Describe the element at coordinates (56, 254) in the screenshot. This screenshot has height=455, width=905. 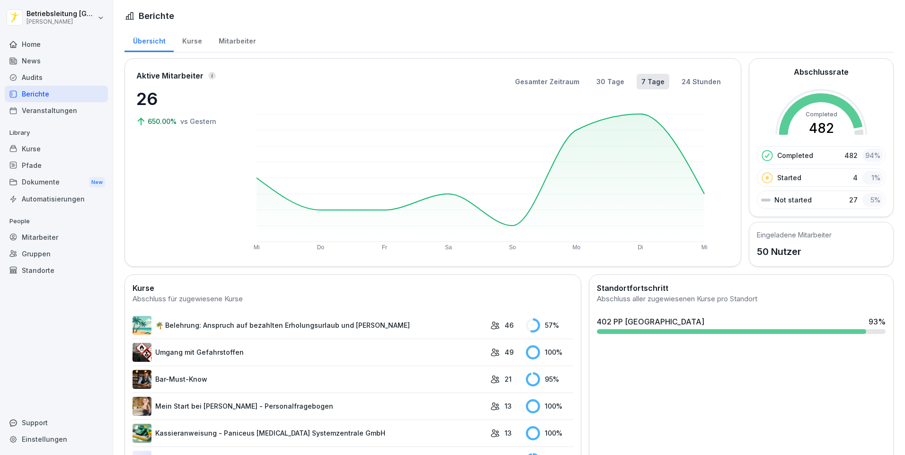
I see `a: Gruppen` at that location.